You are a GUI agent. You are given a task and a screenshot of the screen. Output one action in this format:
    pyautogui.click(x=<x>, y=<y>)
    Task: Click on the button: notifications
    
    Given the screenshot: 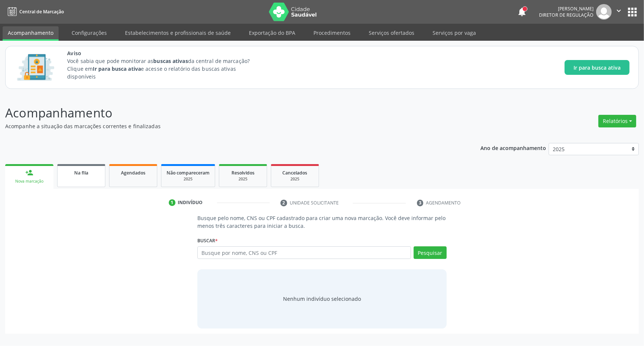 What is the action you would take?
    pyautogui.click(x=522, y=12)
    